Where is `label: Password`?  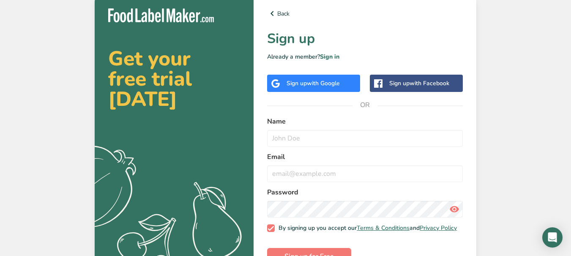 label: Password is located at coordinates (365, 193).